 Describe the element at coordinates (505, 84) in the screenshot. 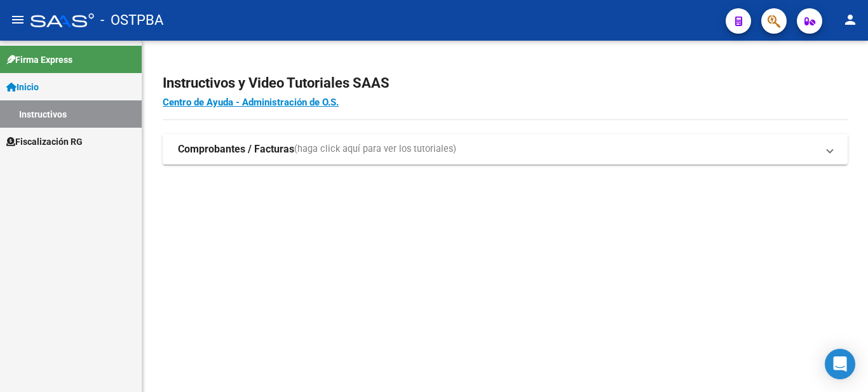

I see `h2: Instructivos y Video Tutoriales SAAS` at that location.